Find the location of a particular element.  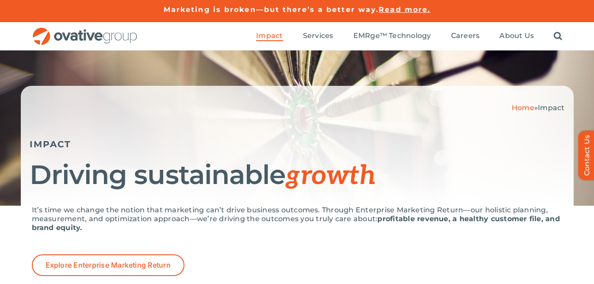

strong: profitable revenue, a healthy customer file, and brand equity. is located at coordinates (296, 223).